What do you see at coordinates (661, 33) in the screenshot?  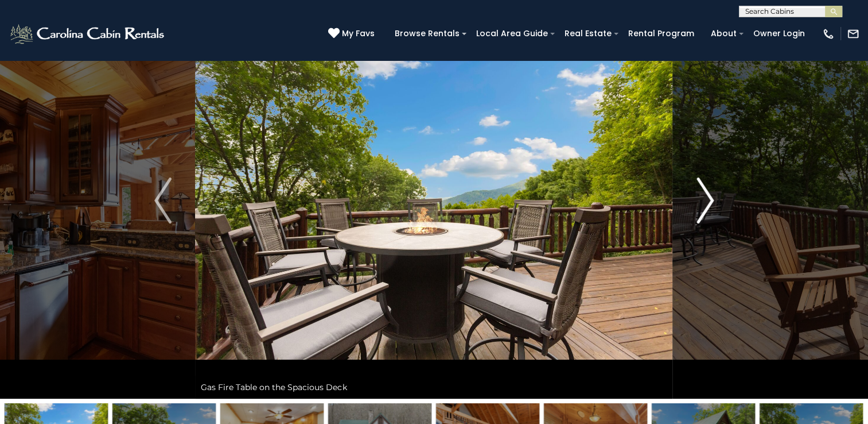 I see `a: Rental Program` at bounding box center [661, 33].